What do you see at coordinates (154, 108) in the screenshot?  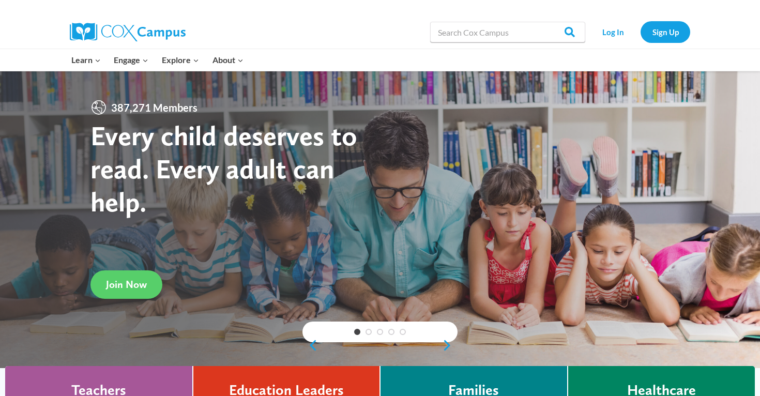 I see `span: 387,271 Members` at bounding box center [154, 108].